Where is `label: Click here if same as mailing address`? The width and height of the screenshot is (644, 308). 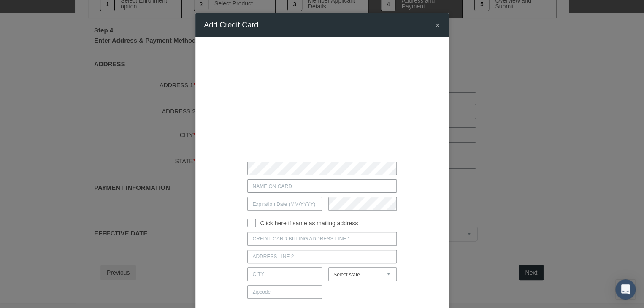
label: Click here if same as mailing address is located at coordinates (307, 223).